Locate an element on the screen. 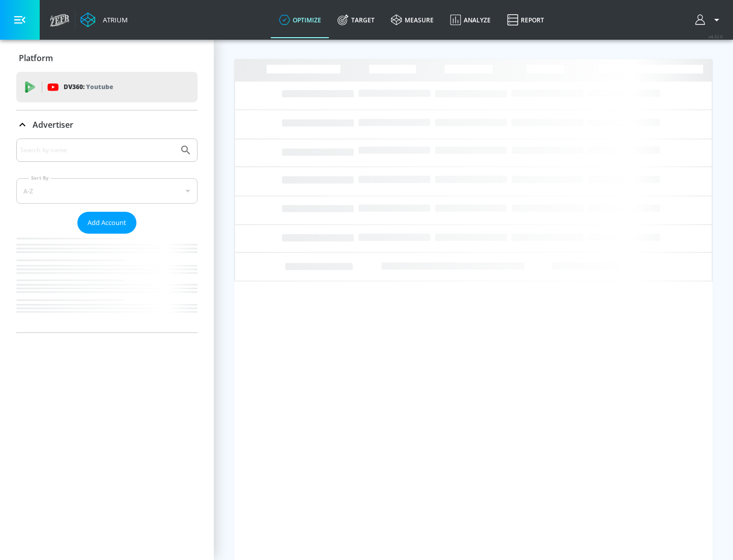 This screenshot has height=560, width=733. span: v 4.32.0 is located at coordinates (716, 37).